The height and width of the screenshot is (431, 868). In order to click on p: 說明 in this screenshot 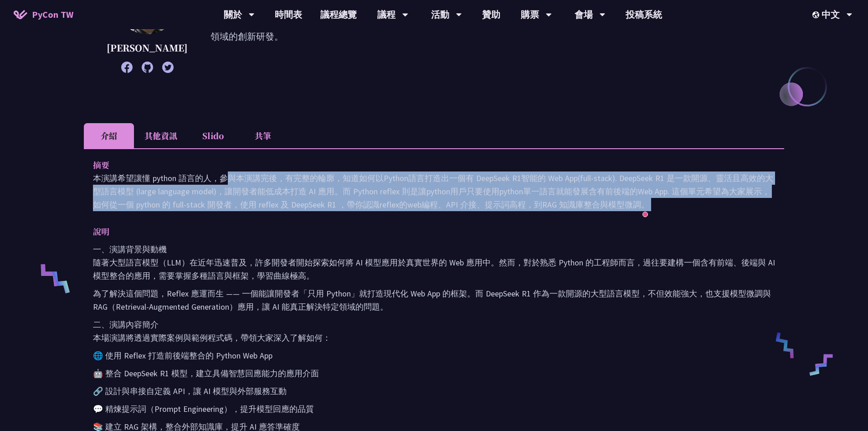, I will do `click(425, 231)`.